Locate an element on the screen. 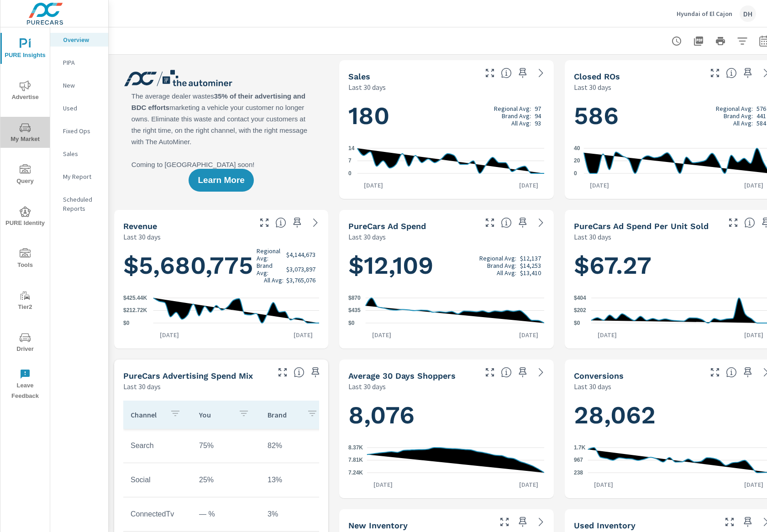  text: 7.24K is located at coordinates (355, 473).